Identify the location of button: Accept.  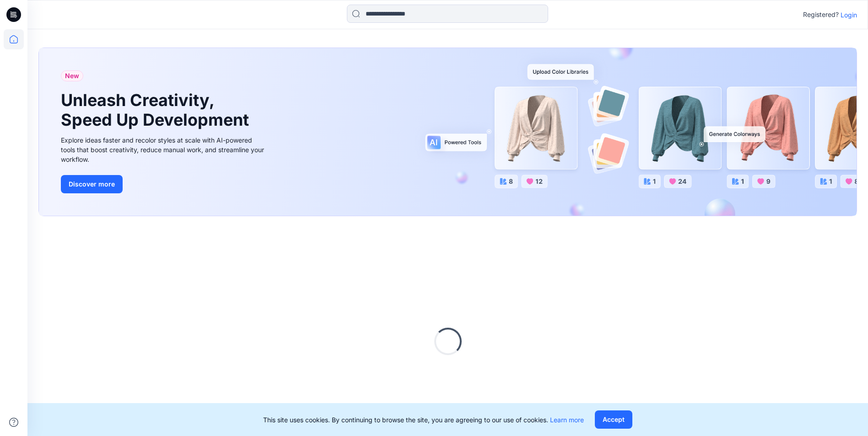
(614, 420).